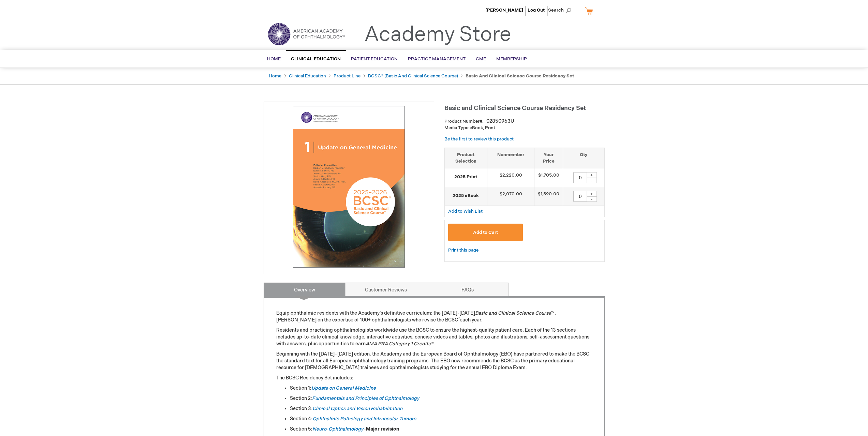  What do you see at coordinates (511, 178) in the screenshot?
I see `td: $2,220.00` at bounding box center [511, 178].